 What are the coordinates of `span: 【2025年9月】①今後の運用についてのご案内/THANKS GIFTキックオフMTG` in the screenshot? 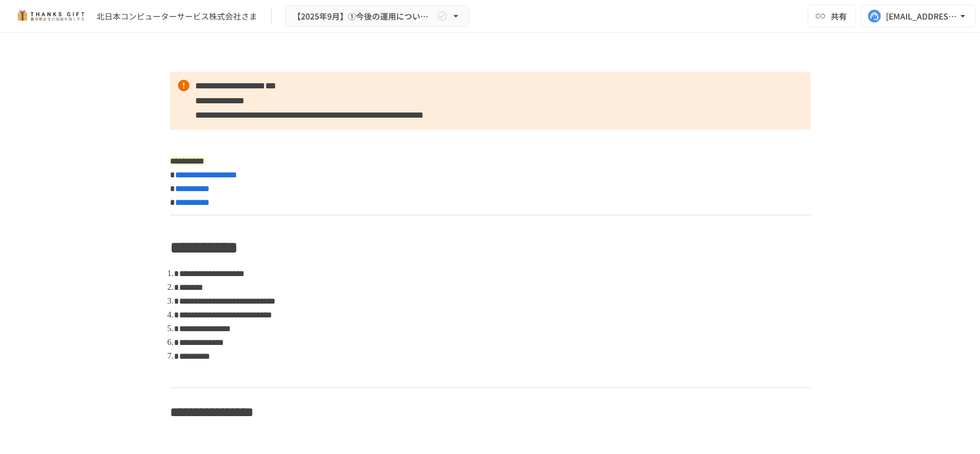 It's located at (363, 16).